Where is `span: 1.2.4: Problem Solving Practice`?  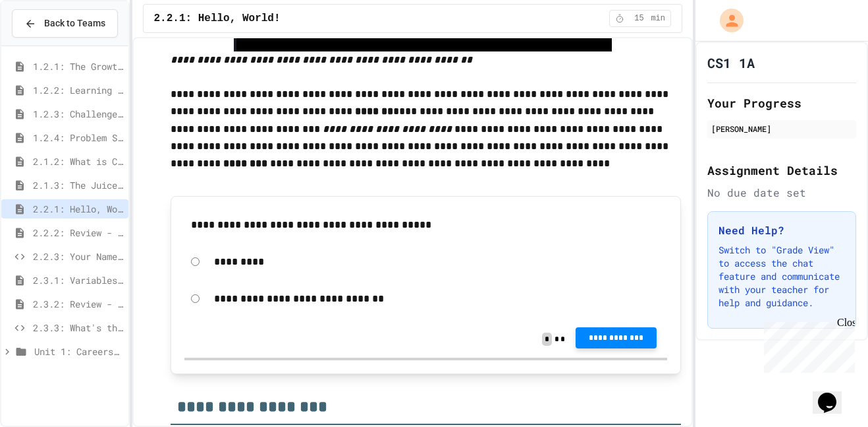
span: 1.2.4: Problem Solving Practice is located at coordinates (78, 137).